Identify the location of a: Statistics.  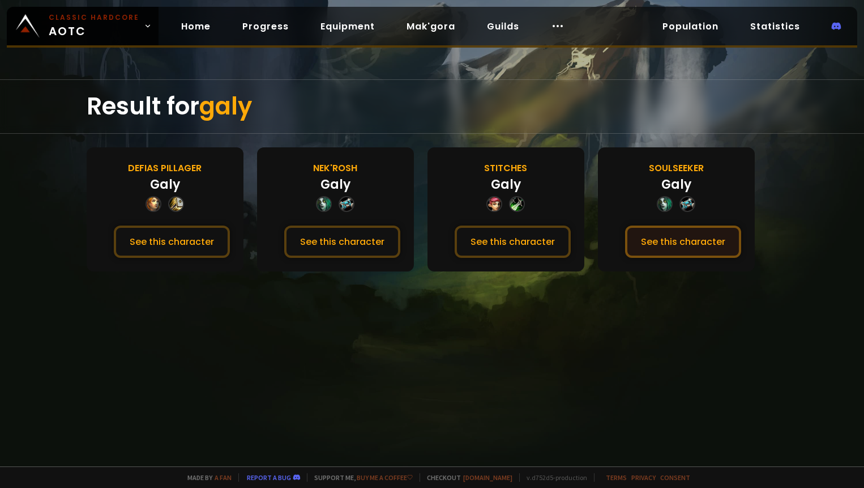
(775, 26).